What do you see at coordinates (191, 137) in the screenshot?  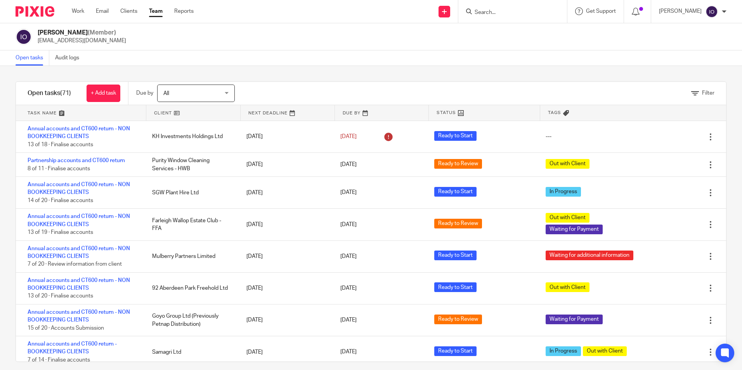 I see `div: KH Investments Holdings Ltd` at bounding box center [191, 137].